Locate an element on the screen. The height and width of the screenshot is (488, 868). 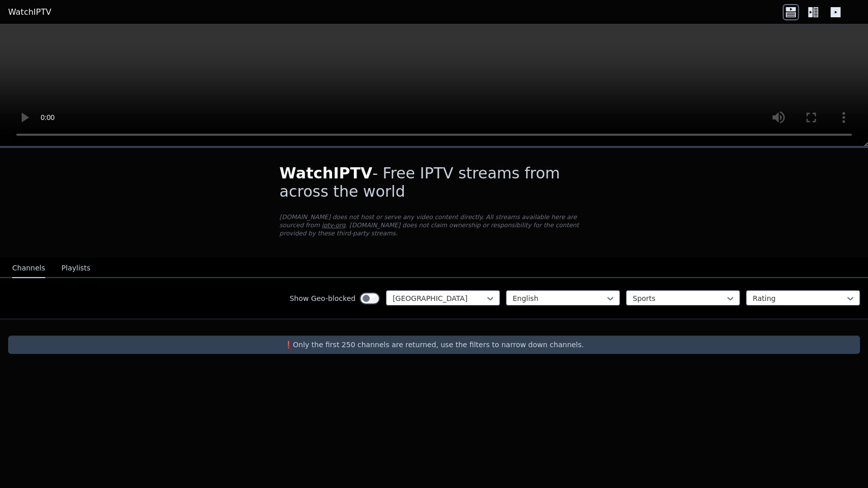
a: WatchIPTV is located at coordinates (30, 12).